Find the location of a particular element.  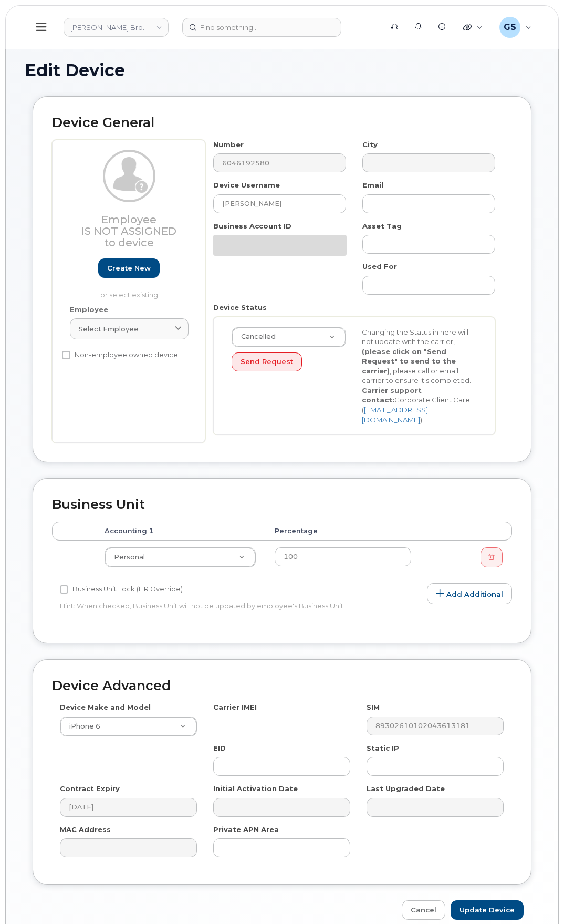

input: Business Unit Lock (HR Override) is located at coordinates (64, 589).